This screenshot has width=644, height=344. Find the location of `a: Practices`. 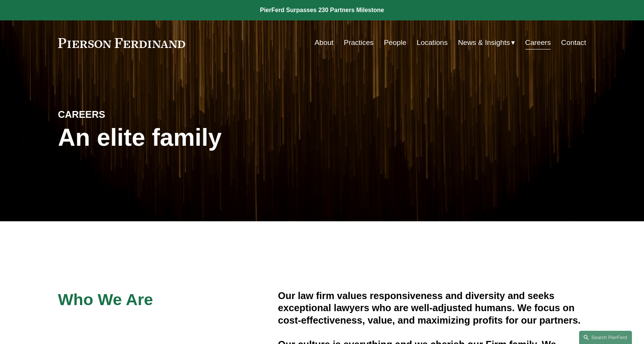

a: Practices is located at coordinates (358, 43).